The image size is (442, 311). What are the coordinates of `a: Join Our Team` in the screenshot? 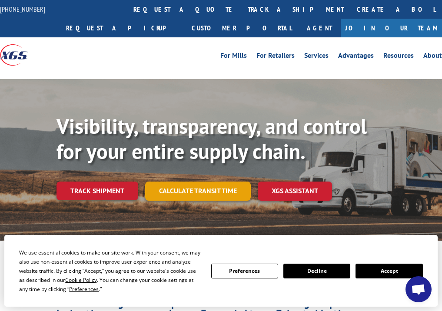 It's located at (391, 28).